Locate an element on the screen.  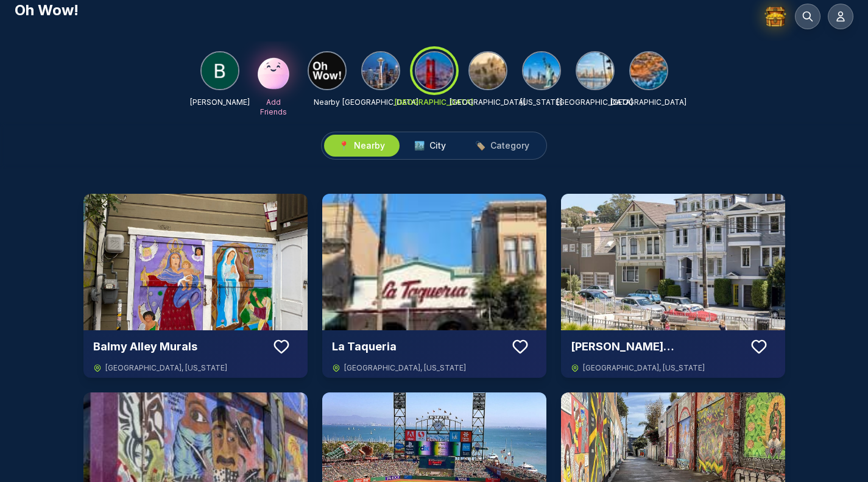
h1: Oh Wow! is located at coordinates (46, 10).